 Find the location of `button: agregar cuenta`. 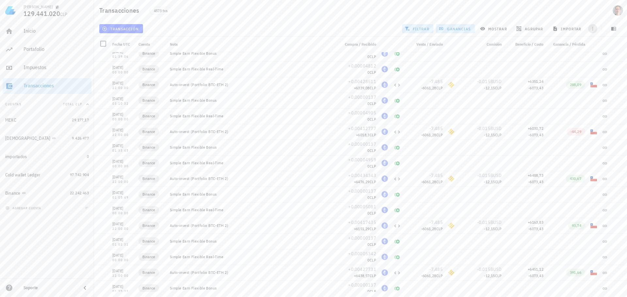

button: agregar cuenta is located at coordinates (24, 208).